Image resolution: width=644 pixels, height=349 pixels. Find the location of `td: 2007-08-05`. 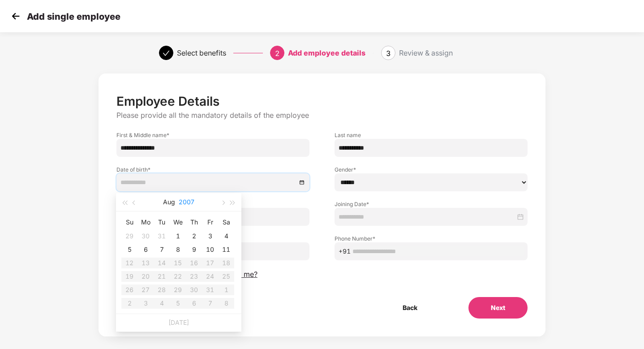

td: 2007-08-05 is located at coordinates (130, 250).